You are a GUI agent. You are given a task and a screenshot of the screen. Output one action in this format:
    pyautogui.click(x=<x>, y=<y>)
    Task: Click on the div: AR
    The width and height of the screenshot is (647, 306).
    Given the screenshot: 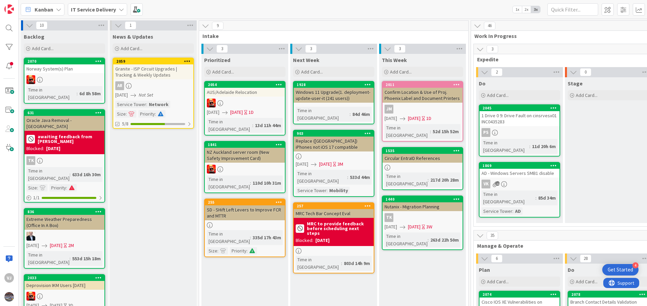 What is the action you would take?
    pyautogui.click(x=120, y=86)
    